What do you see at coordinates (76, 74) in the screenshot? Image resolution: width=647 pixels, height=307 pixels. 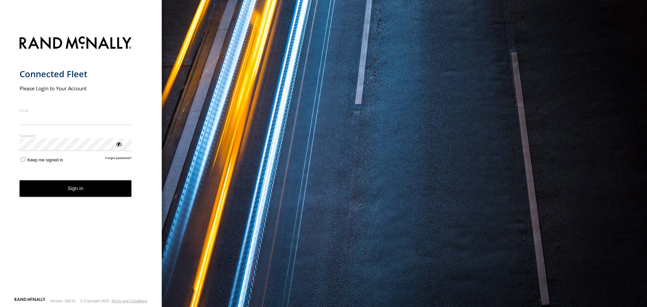 I see `h1: Connected Fleet` at bounding box center [76, 74].